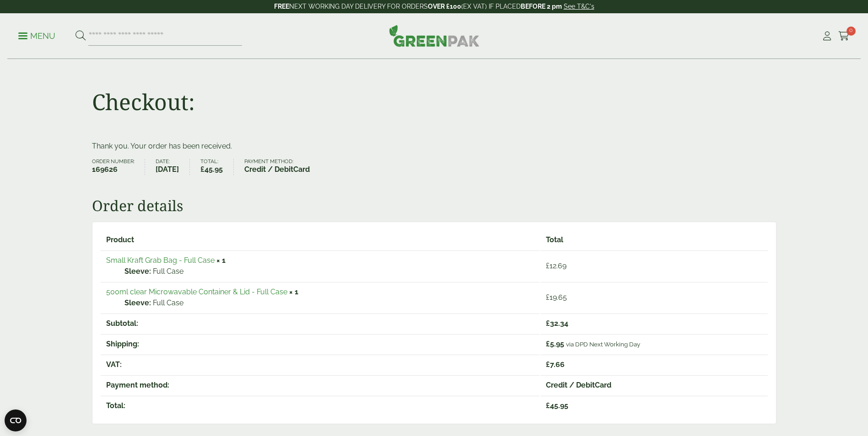 The height and width of the screenshot is (436, 868). I want to click on h2: Order details, so click(434, 206).